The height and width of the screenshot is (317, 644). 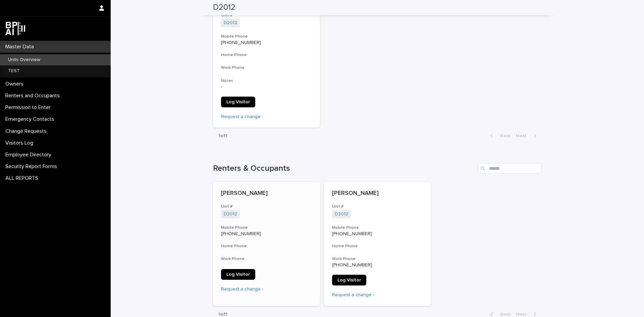 I want to click on p: Owners, so click(x=16, y=84).